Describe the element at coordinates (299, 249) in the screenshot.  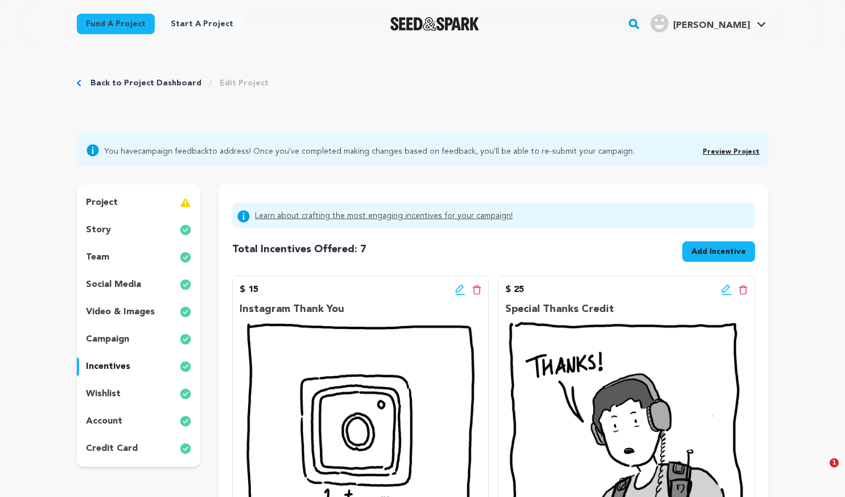
I see `h4: 7` at that location.